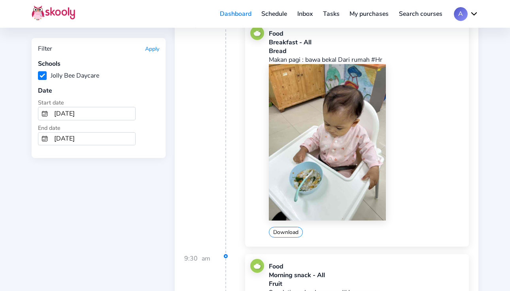  I want to click on img: Skooly, so click(53, 13).